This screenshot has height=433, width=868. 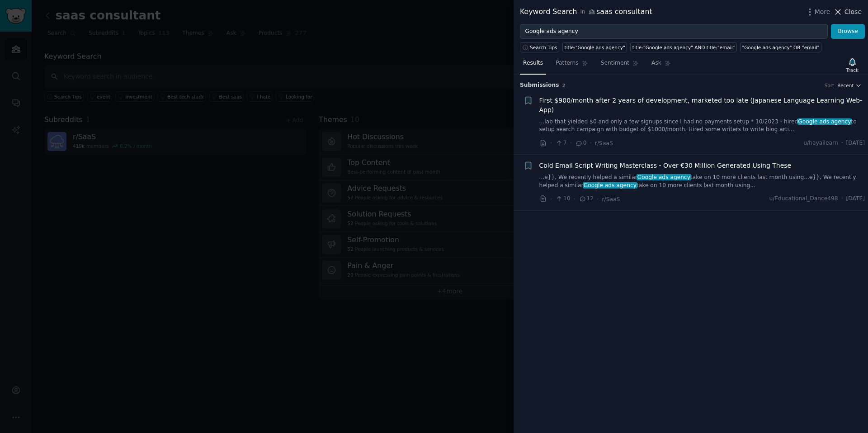 What do you see at coordinates (665, 166) in the screenshot?
I see `span: Cold Email Script Writing Masterclass - Over €30 Million Generated Using These` at bounding box center [665, 166].